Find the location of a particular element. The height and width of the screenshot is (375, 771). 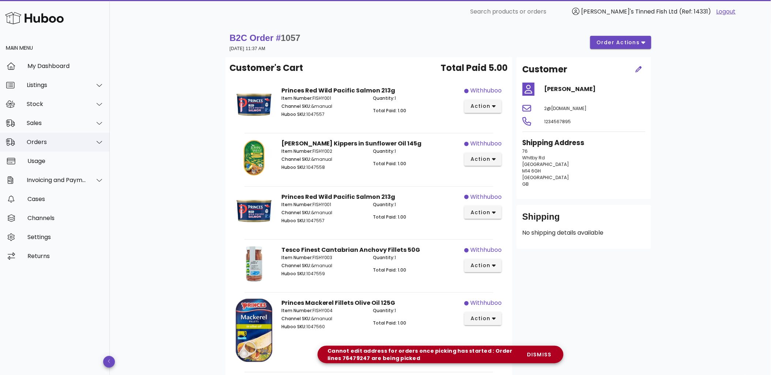

span: order actions is located at coordinates (618, 42).